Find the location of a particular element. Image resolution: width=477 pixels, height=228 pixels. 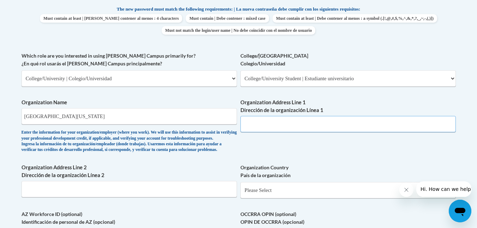

label: AZ Workforce ID (optional) Identificación de personal de AZ (opcional) is located at coordinates (129, 218).